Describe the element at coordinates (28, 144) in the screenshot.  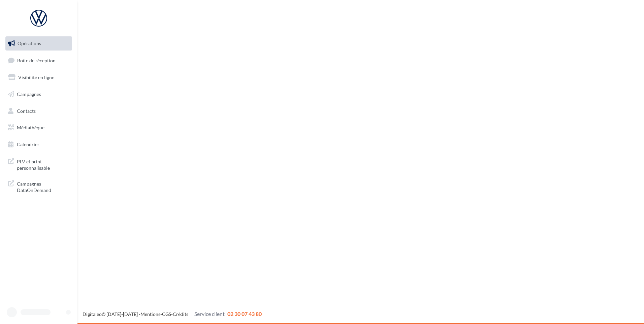
I see `span: Calendrier` at that location.